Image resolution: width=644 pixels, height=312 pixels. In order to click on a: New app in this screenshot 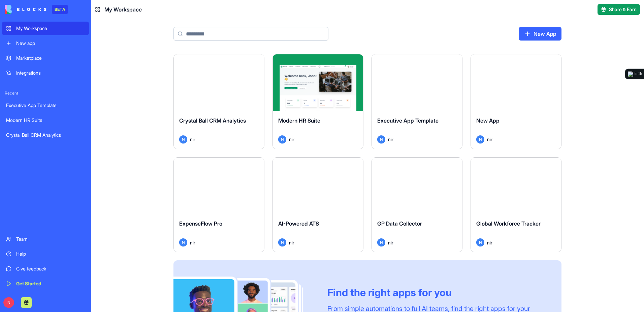, I will do `click(45, 43)`.